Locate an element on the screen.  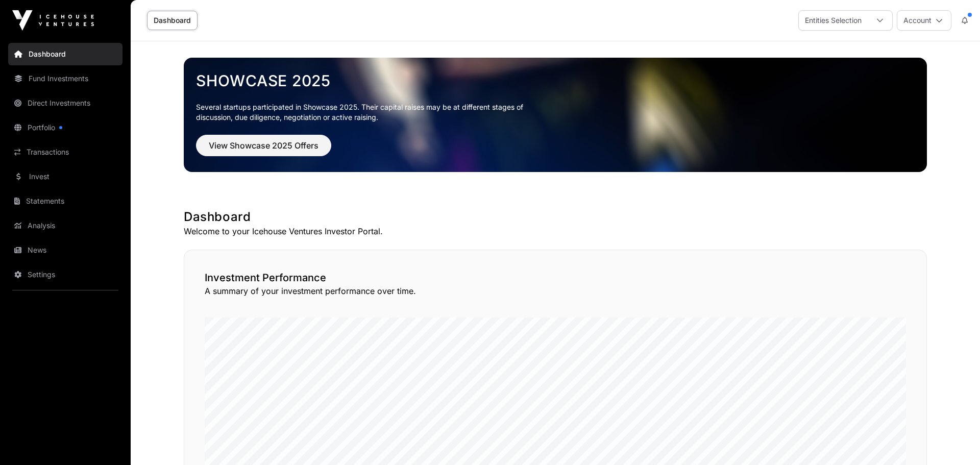
a: Fund Investments is located at coordinates (65, 78).